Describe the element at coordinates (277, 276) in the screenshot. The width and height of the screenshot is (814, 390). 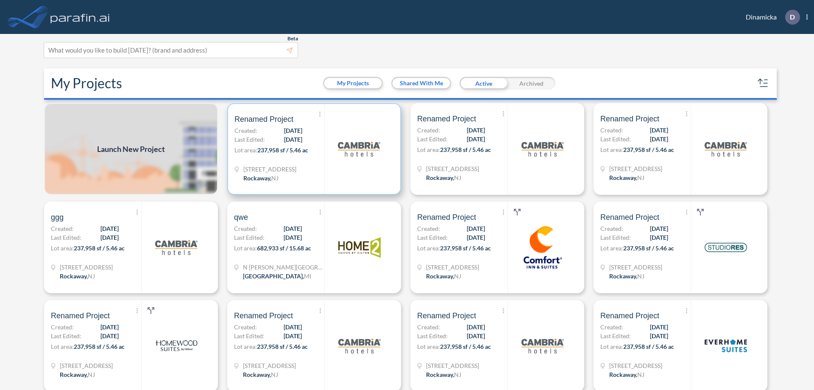
I see `div: Grand Rapids, MI` at that location.